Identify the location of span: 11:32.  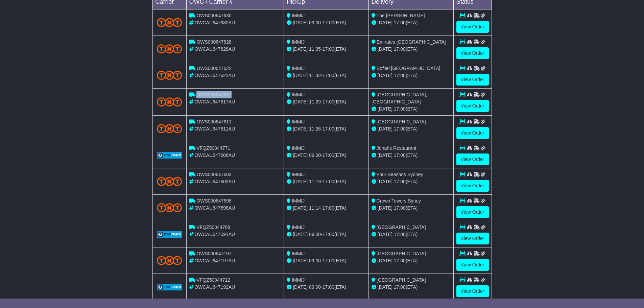
(315, 76).